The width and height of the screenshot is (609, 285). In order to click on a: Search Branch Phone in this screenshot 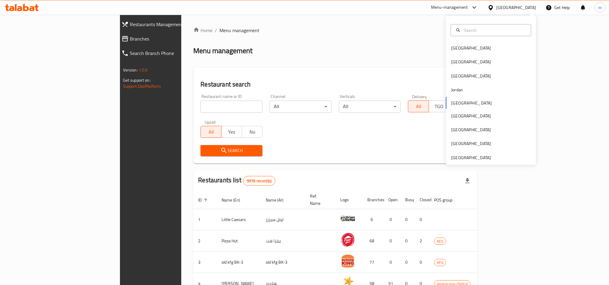, I will do `click(169, 53)`.